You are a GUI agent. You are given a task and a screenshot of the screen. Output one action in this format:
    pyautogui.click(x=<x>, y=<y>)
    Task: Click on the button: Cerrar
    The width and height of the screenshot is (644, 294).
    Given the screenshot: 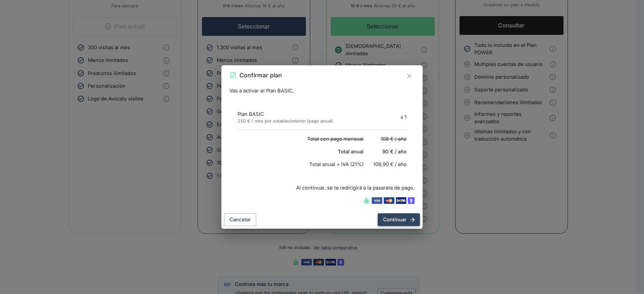 What is the action you would take?
    pyautogui.click(x=410, y=76)
    